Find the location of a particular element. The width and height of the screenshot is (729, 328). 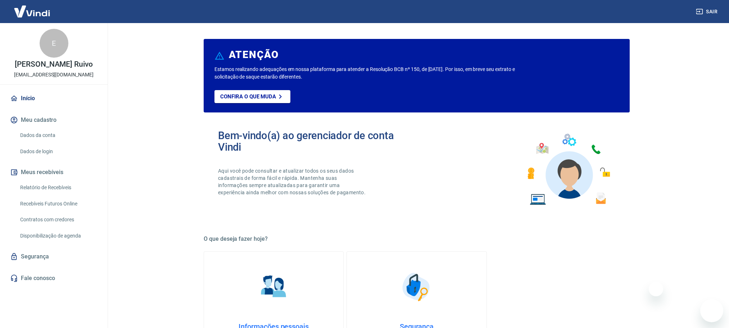

button: Meus recebíveis is located at coordinates (54, 172).